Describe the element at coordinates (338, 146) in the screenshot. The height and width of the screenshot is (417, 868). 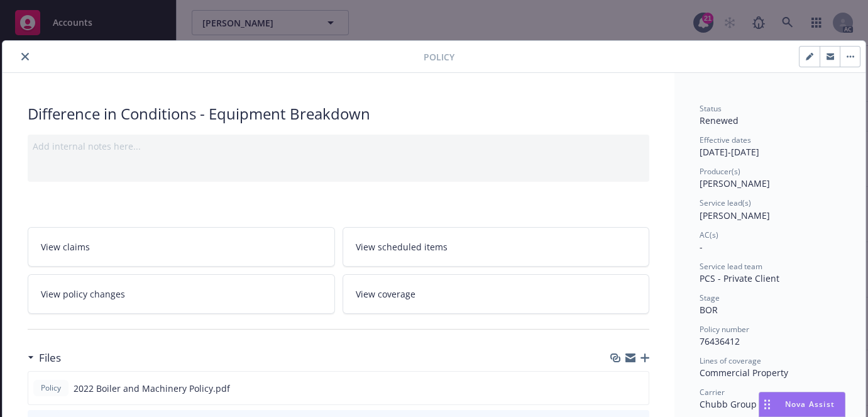
I see `div: Add internal notes here...` at that location.